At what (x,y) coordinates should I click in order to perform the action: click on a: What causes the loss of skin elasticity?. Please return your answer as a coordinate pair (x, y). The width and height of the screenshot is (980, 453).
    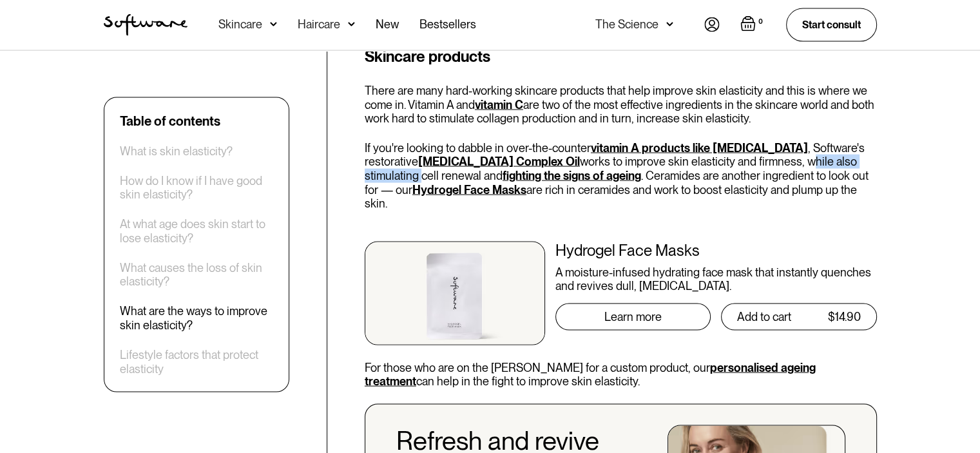
    Looking at the image, I should click on (197, 274).